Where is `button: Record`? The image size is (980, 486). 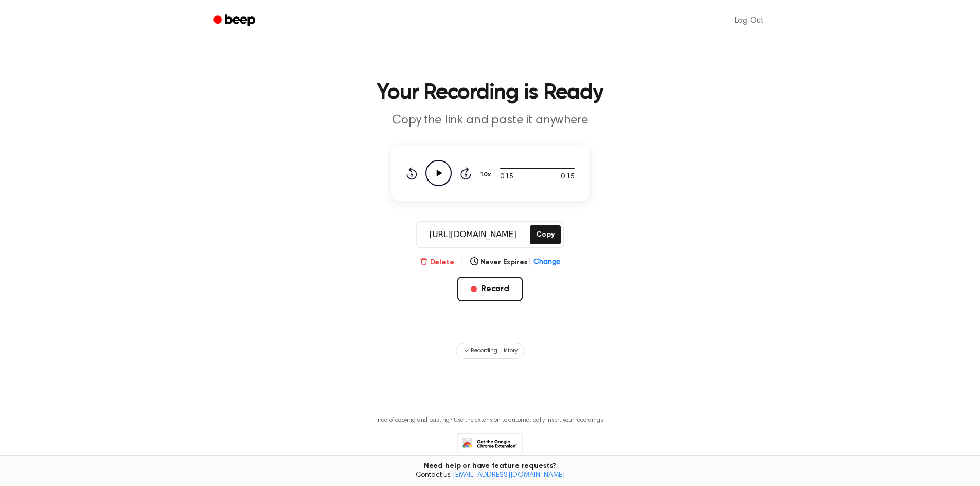
button: Record is located at coordinates (489, 289).